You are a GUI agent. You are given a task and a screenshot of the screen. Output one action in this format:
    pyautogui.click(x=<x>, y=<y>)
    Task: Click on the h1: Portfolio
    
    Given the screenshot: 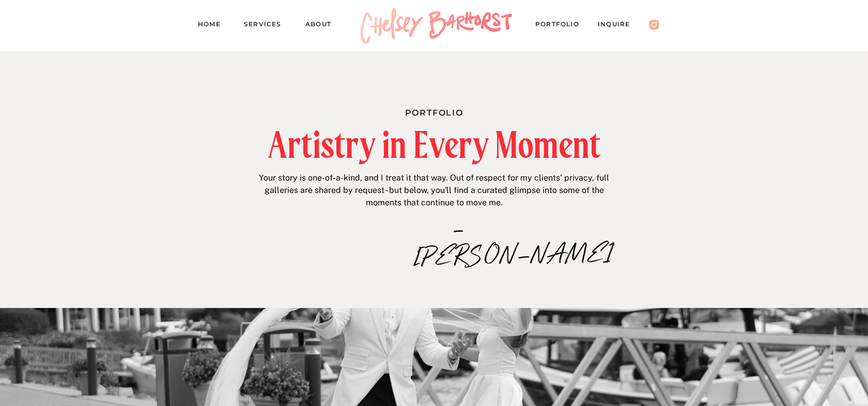 What is the action you would take?
    pyautogui.click(x=434, y=111)
    